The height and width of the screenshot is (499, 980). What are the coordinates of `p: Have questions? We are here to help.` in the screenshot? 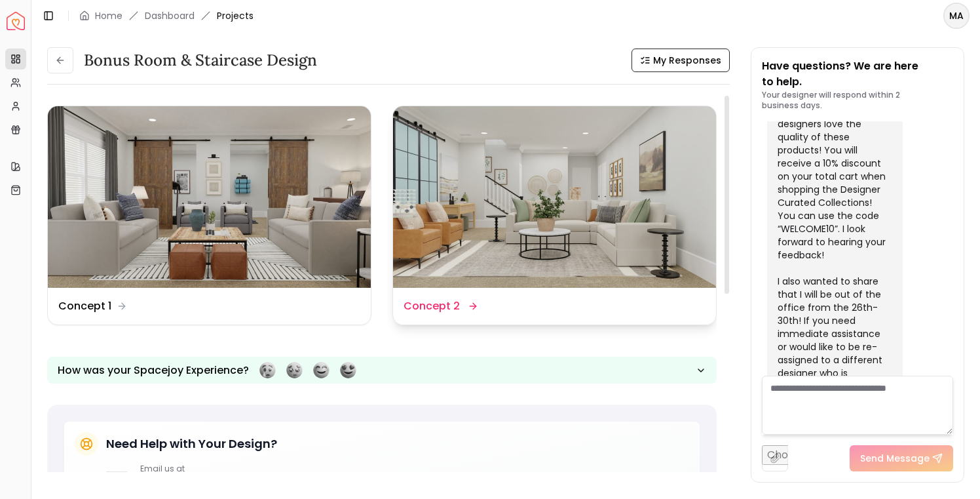 It's located at (858, 74).